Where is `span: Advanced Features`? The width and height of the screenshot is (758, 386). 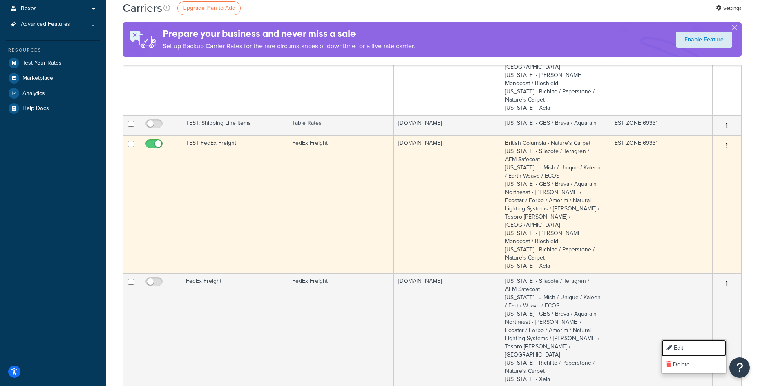
span: Advanced Features is located at coordinates (45, 24).